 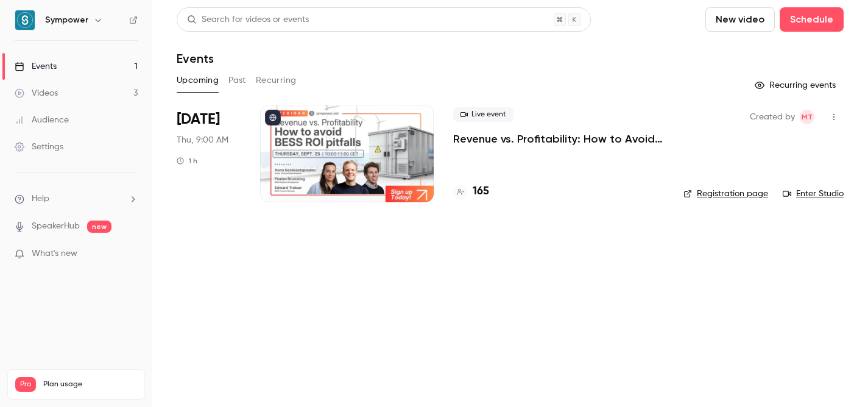 What do you see at coordinates (40, 199) in the screenshot?
I see `span: Help` at bounding box center [40, 199].